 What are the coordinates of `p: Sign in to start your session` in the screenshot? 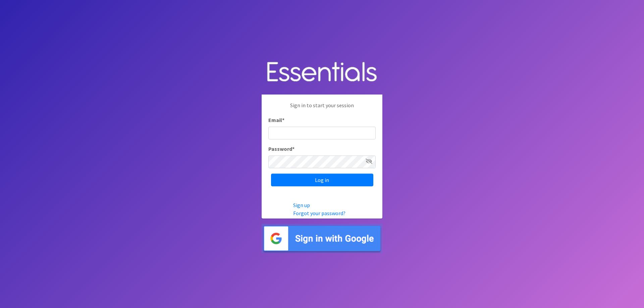 It's located at (322, 108).